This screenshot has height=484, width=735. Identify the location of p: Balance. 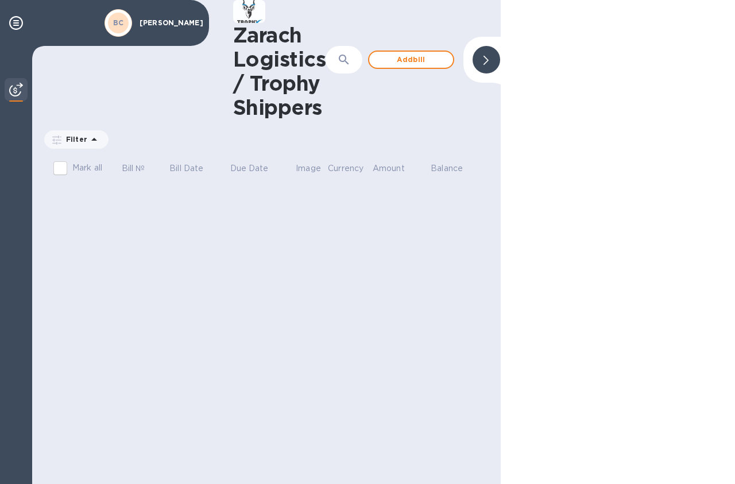
(447, 168).